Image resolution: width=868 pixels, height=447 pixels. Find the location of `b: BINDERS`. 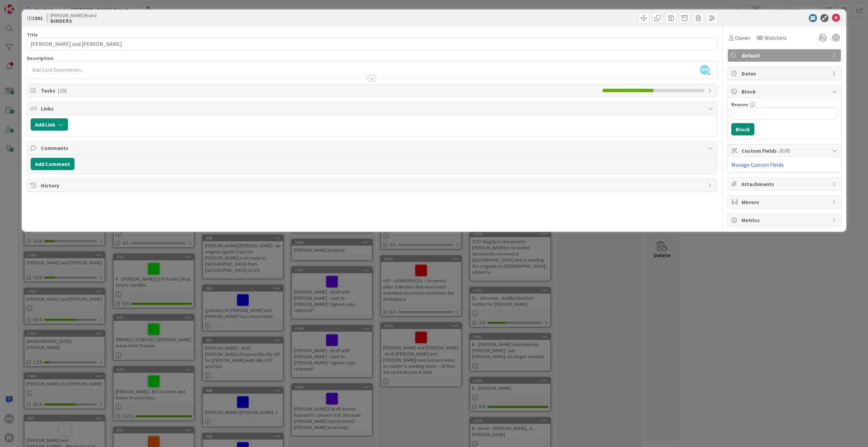

b: BINDERS is located at coordinates (73, 21).